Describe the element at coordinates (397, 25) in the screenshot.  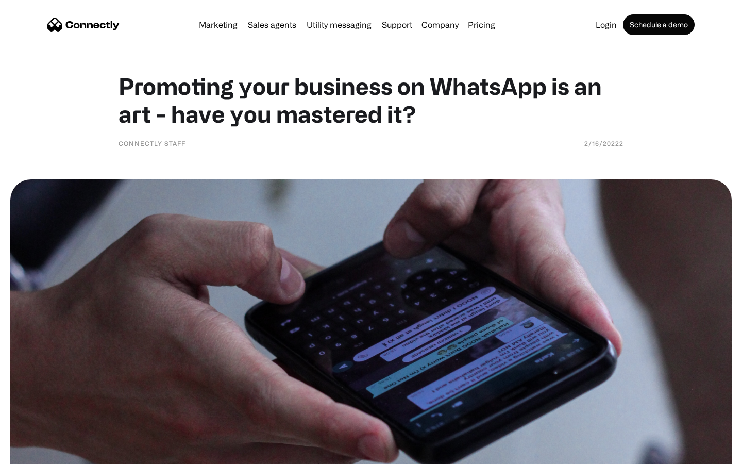
I see `a: Support` at that location.